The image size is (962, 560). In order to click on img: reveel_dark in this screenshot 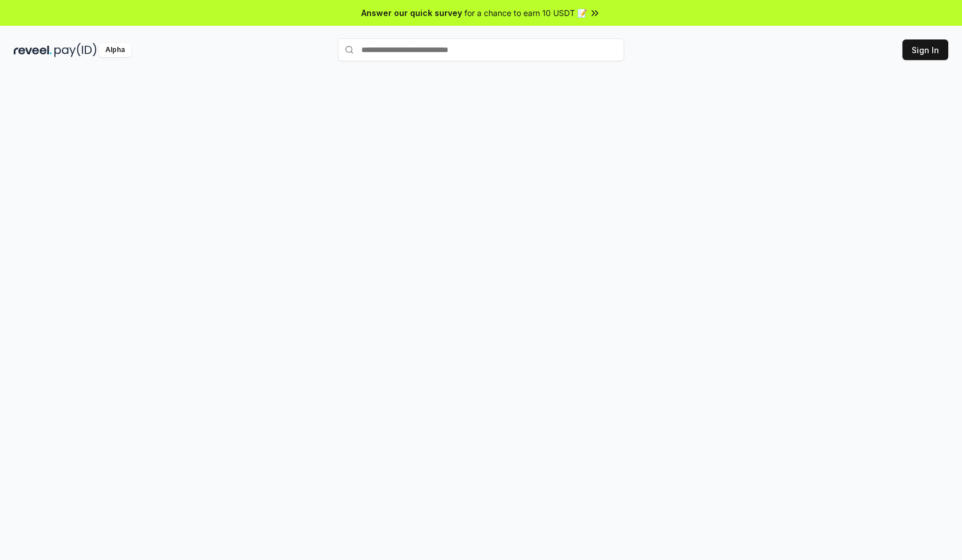, I will do `click(33, 50)`.